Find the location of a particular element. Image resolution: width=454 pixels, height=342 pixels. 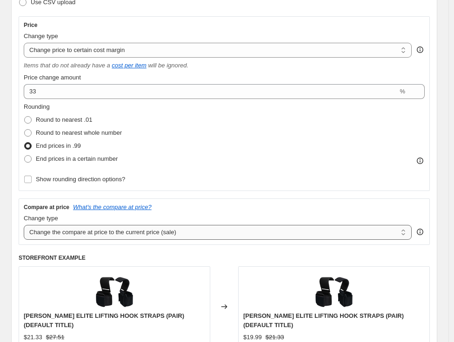

span: Round to nearest whole number is located at coordinates (79, 132).